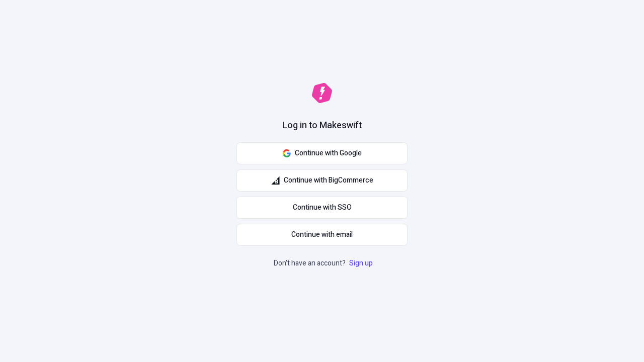 The width and height of the screenshot is (644, 362). Describe the element at coordinates (322, 235) in the screenshot. I see `button: Continue with email` at that location.